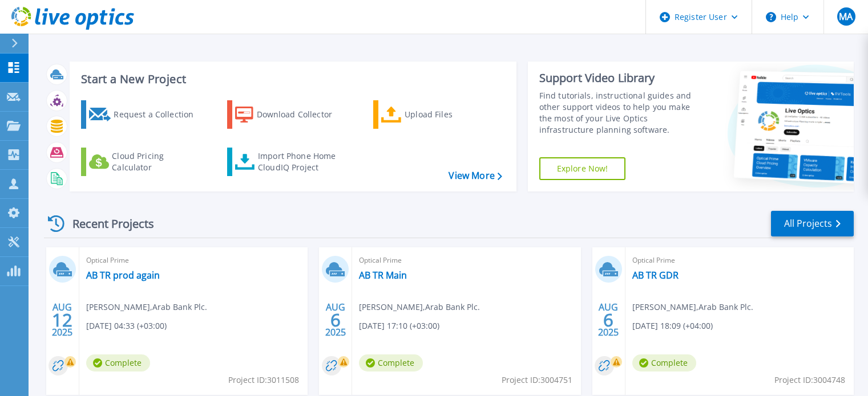  What do you see at coordinates (383, 275) in the screenshot?
I see `a: AB TR Main` at bounding box center [383, 275].